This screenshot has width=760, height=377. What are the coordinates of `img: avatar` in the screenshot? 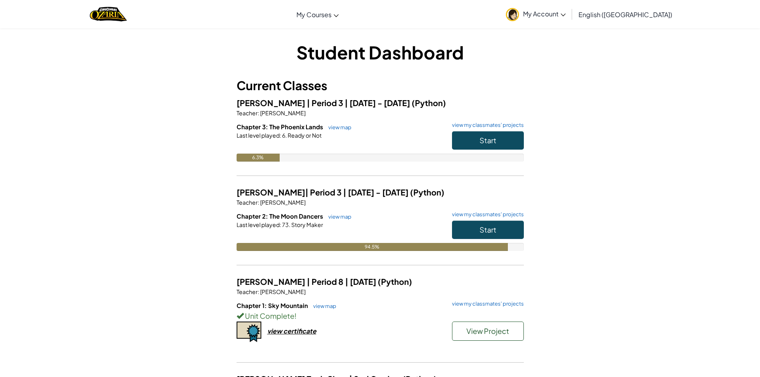 It's located at (512, 14).